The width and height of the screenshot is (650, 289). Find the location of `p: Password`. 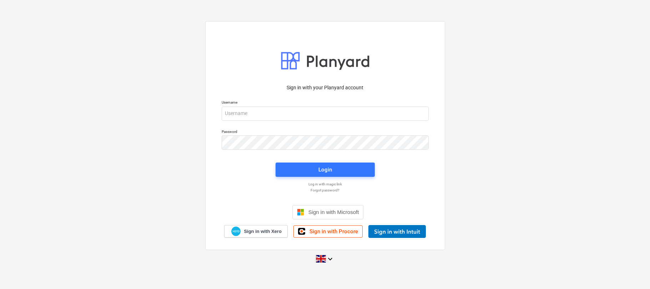

p: Password is located at coordinates (325, 132).